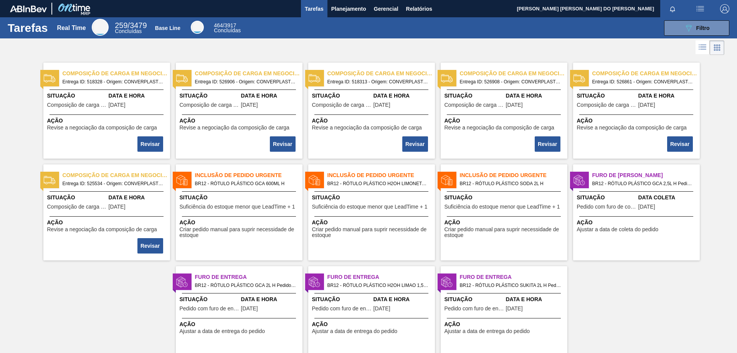  I want to click on button: Filtro, so click(696, 28).